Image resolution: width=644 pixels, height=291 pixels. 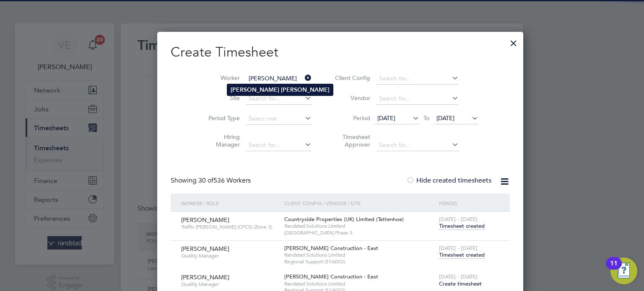 I want to click on span: Create timesheet, so click(x=460, y=283).